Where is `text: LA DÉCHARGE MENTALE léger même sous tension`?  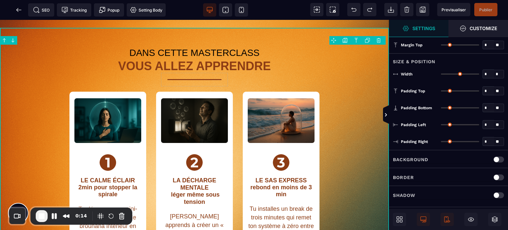 text: LA DÉCHARGE MENTALE léger même sous tension is located at coordinates (194, 171).